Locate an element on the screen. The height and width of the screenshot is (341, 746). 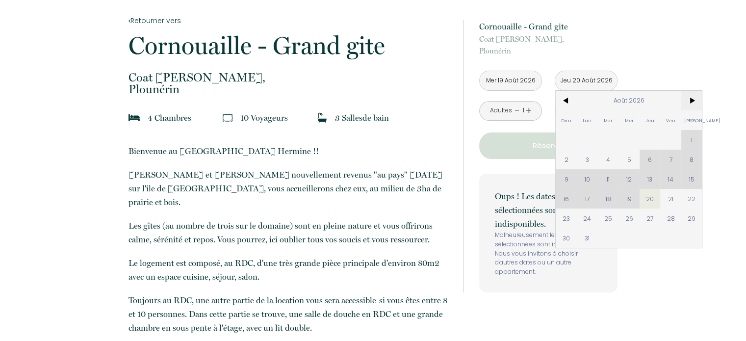
span: 5 is located at coordinates (629, 159).